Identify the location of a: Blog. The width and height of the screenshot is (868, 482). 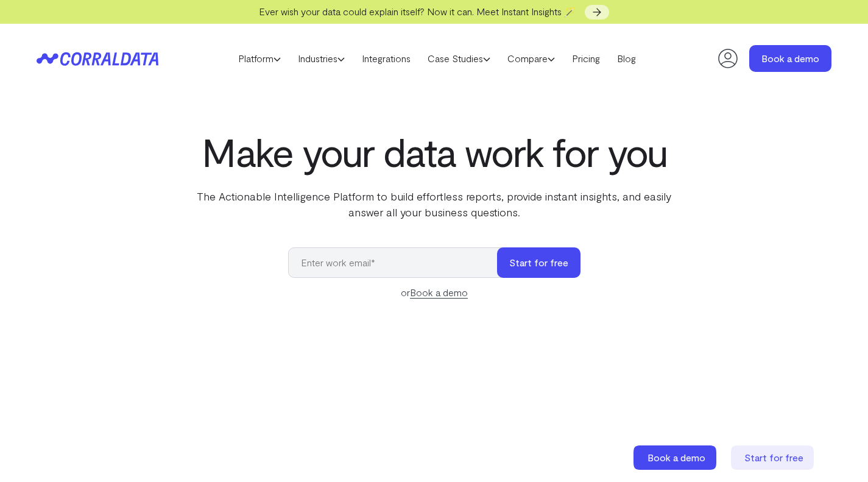
(626, 58).